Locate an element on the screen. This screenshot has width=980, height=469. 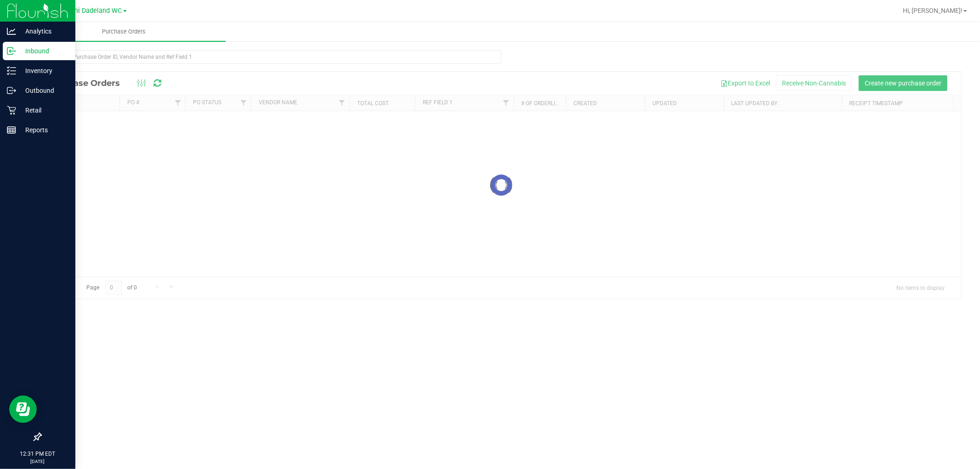
p: Inventory is located at coordinates (44, 71).